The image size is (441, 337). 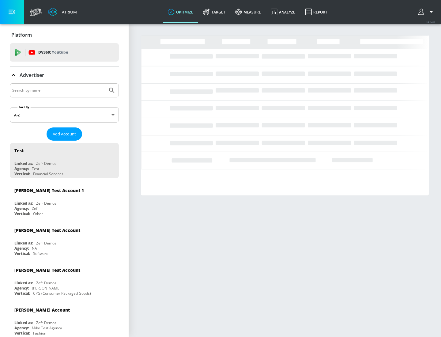 I want to click on div: TestLinked as:Zefr DemosAgency:TestVertical:Financial Services, so click(x=64, y=161).